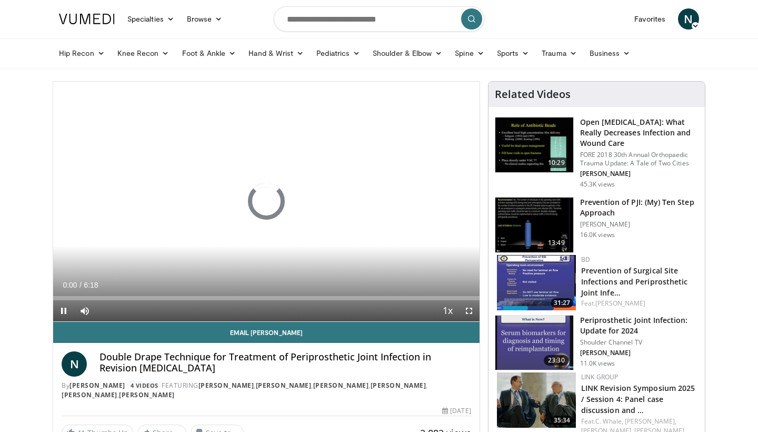 This screenshot has height=432, width=758. I want to click on button: Pause, so click(64, 311).